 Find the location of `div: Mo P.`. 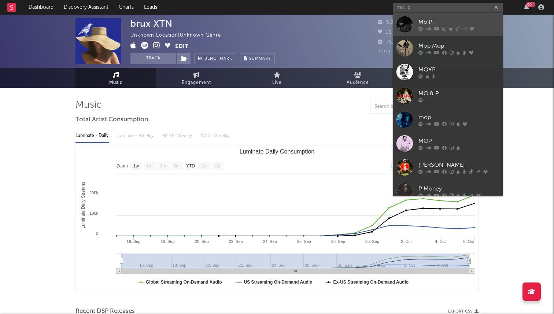

div: Mo P. is located at coordinates (458, 22).